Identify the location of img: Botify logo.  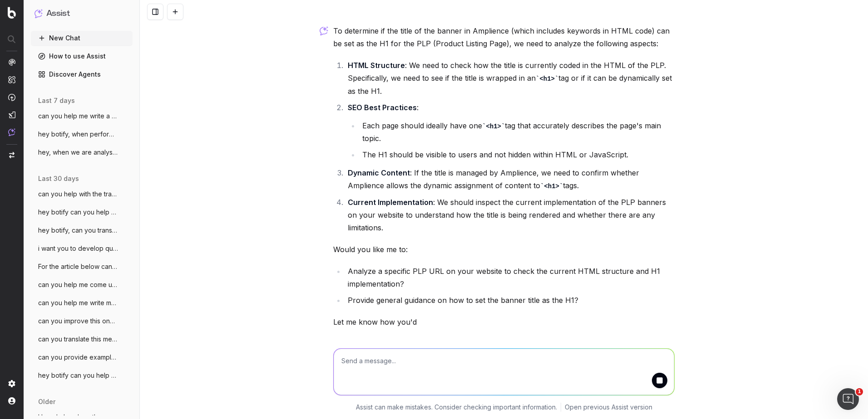
(11, 12).